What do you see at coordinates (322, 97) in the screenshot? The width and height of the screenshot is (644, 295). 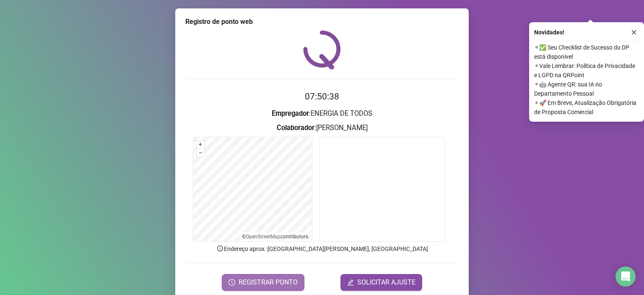 I see `time: 07:50:38` at bounding box center [322, 97].